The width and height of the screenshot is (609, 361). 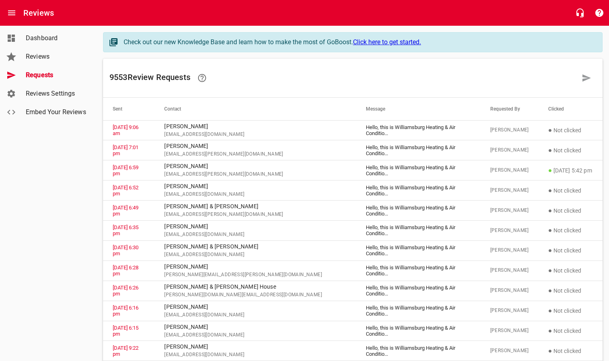 What do you see at coordinates (56, 112) in the screenshot?
I see `span: Embed Your Reviews` at bounding box center [56, 112].